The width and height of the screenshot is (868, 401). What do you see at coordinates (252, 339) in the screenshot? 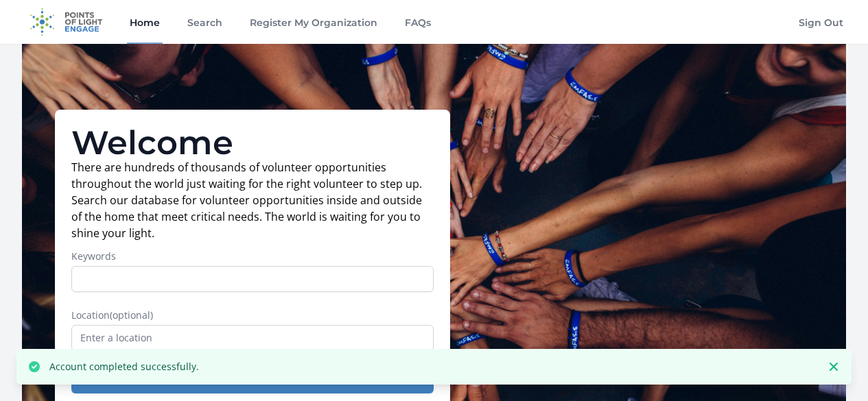
I see `input: Enter a location` at bounding box center [252, 339].